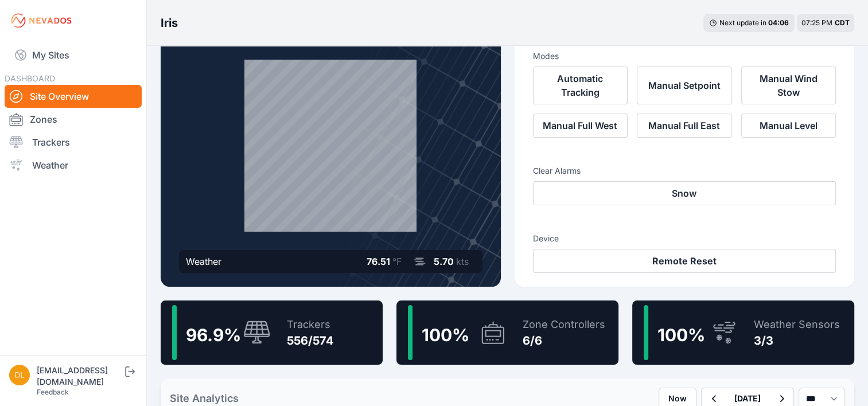  Describe the element at coordinates (20, 375) in the screenshot. I see `img: dlay@prim.com` at that location.